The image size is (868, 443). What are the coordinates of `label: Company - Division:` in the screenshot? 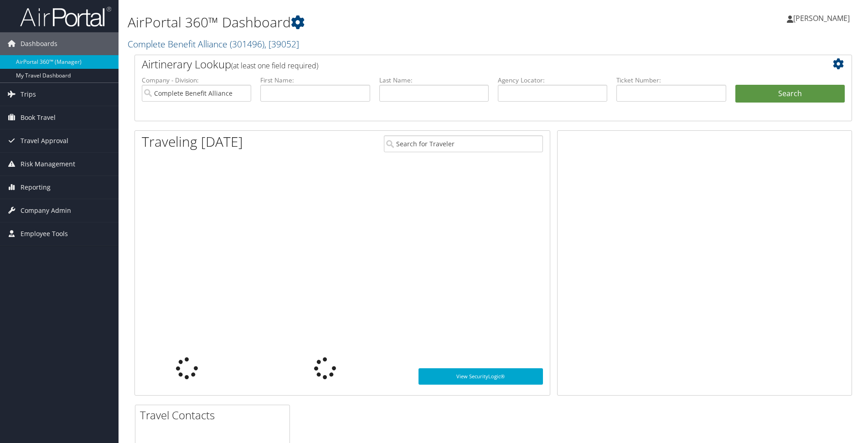 It's located at (196, 80).